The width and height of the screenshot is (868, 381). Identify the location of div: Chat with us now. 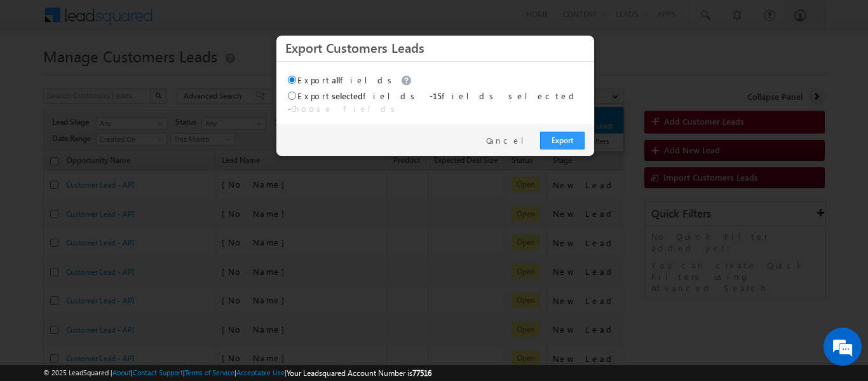
(140, 75).